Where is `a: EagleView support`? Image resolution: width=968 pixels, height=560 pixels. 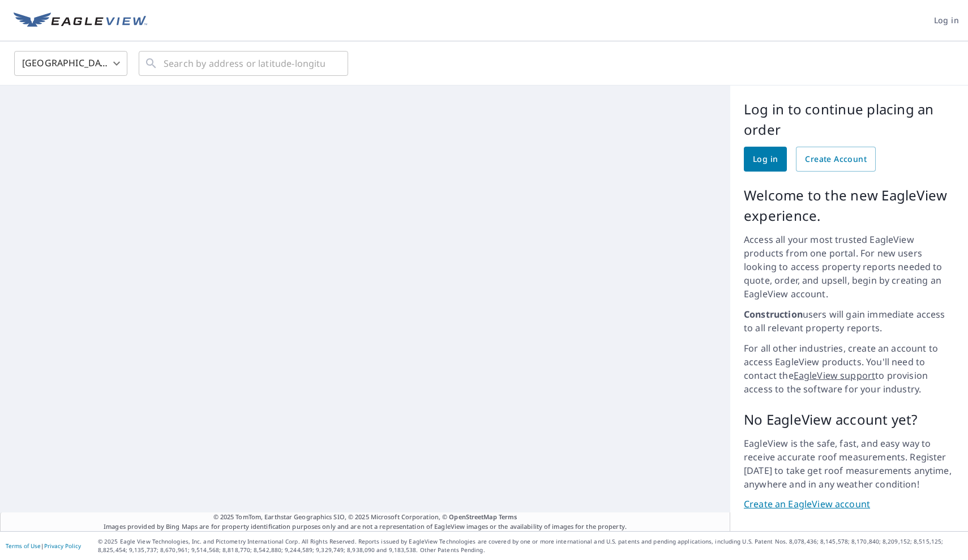
a: EagleView support is located at coordinates (835, 375).